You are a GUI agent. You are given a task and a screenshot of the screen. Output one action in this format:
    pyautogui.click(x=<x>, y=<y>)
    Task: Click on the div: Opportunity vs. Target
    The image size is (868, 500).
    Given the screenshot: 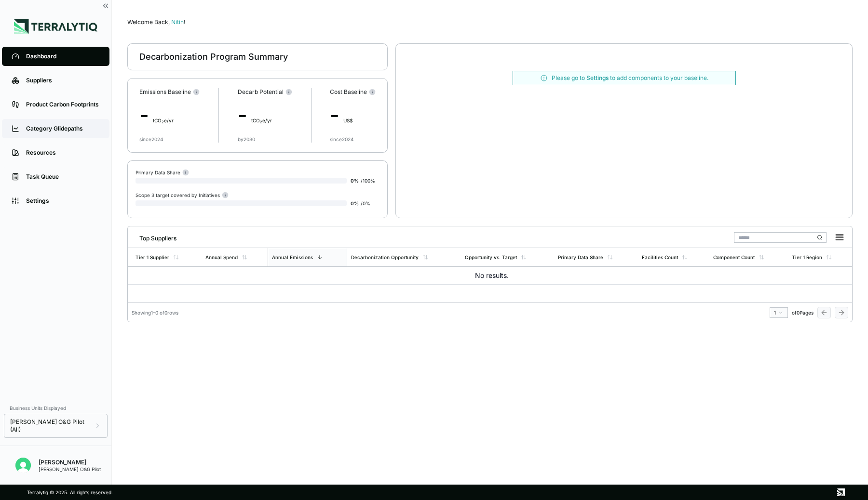 What is the action you would take?
    pyautogui.click(x=491, y=257)
    